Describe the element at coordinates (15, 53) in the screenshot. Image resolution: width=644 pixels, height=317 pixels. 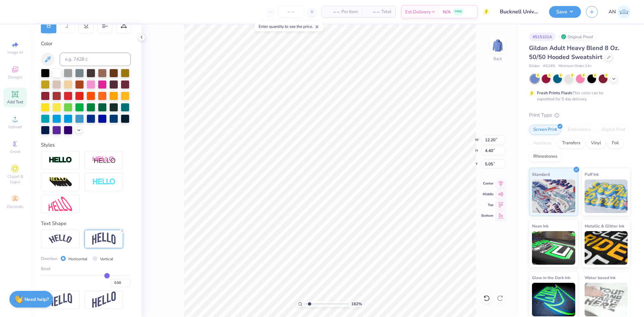
I see `span: Image AI` at that location.